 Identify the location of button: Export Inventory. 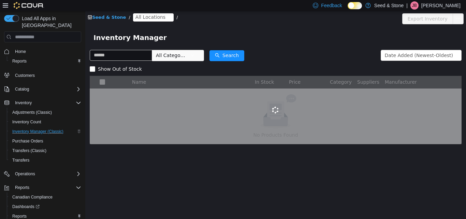
(342, 8).